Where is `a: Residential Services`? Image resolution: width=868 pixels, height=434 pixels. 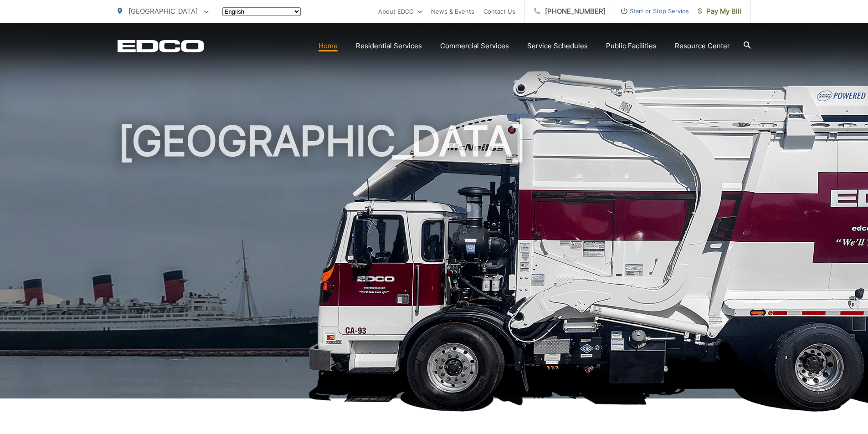
a: Residential Services is located at coordinates (389, 46).